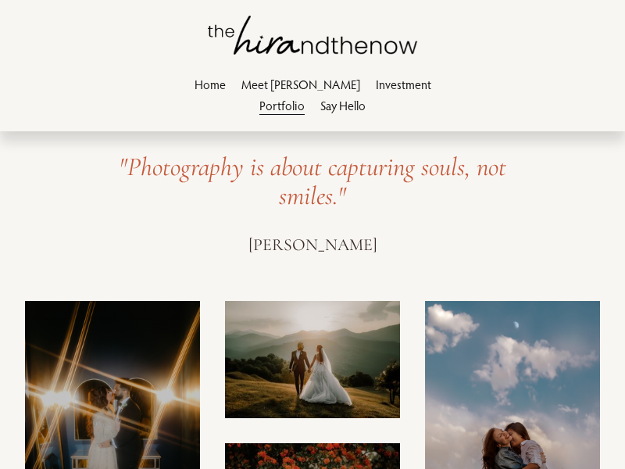 The width and height of the screenshot is (625, 469). What do you see at coordinates (343, 105) in the screenshot?
I see `a: Say Hello` at bounding box center [343, 105].